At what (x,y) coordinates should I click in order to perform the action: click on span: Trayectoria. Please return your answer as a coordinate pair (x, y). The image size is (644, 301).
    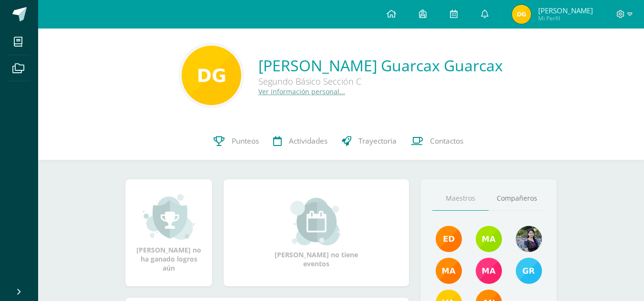
    Looking at the image, I should click on (378, 141).